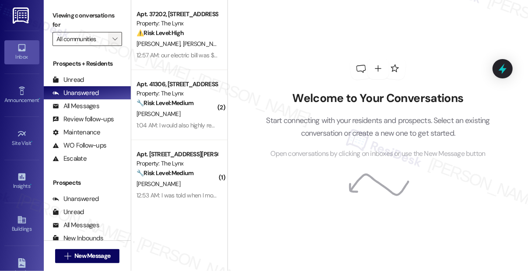 Image resolution: width=528 pixels, height=271 pixels. Describe the element at coordinates (378, 127) in the screenshot. I see `p: Start connecting with your residents and prospects. Select an existing conversation or create a n...` at that location.